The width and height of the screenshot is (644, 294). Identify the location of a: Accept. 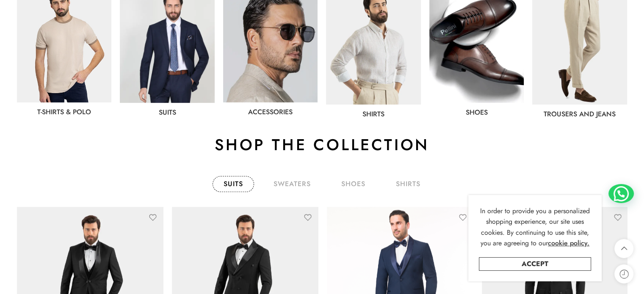
(535, 264).